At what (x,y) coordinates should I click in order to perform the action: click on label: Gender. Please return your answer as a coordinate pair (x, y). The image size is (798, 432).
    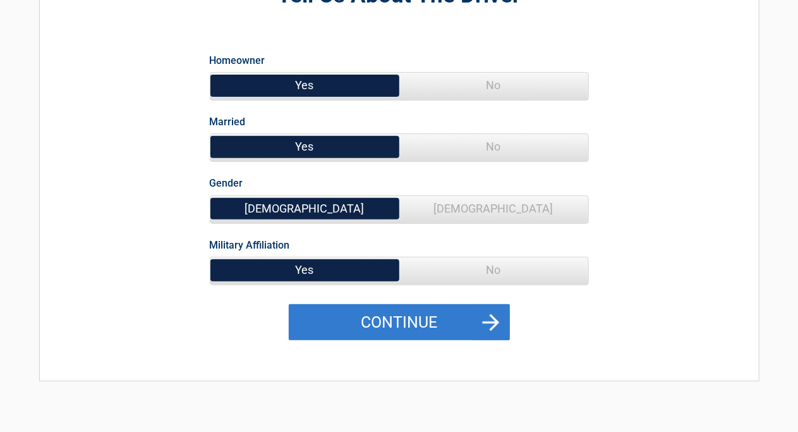
    Looking at the image, I should click on (226, 183).